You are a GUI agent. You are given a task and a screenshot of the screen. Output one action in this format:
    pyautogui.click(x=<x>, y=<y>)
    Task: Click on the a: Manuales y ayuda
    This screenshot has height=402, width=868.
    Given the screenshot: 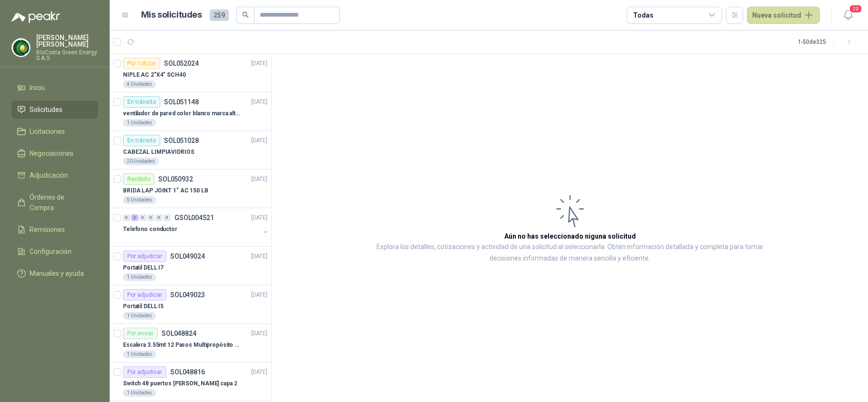 What is the action you would take?
    pyautogui.click(x=55, y=274)
    